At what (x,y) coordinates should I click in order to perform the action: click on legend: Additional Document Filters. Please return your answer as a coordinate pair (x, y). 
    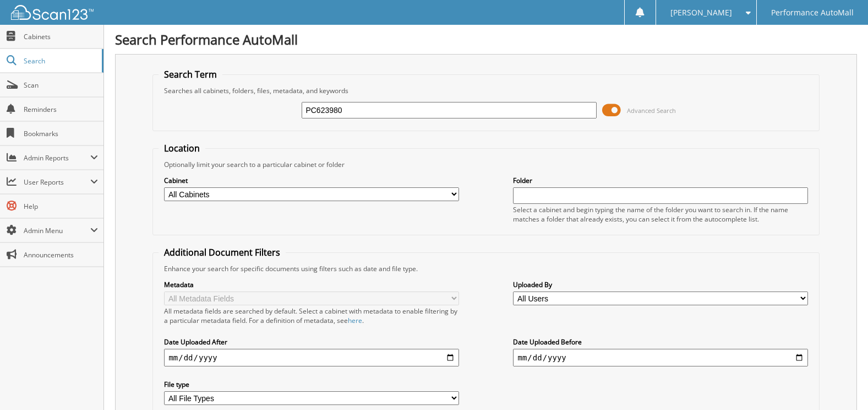
    Looking at the image, I should click on (222, 252).